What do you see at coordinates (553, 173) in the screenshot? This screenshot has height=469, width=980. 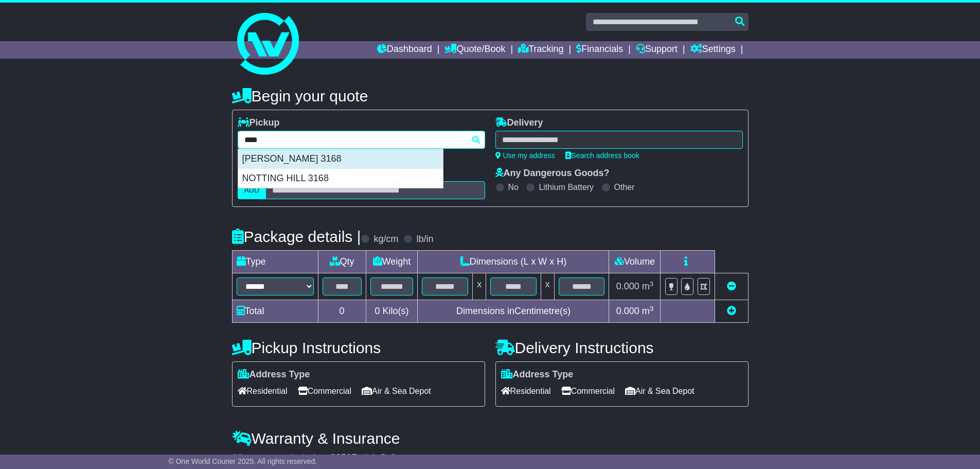 I see `label: Any Dangerous Goods?` at bounding box center [553, 173].